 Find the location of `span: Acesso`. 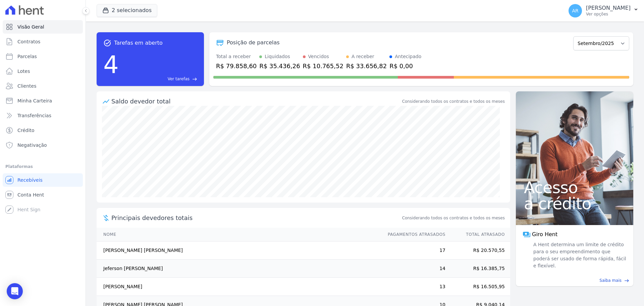

span: Acesso is located at coordinates (574, 188).